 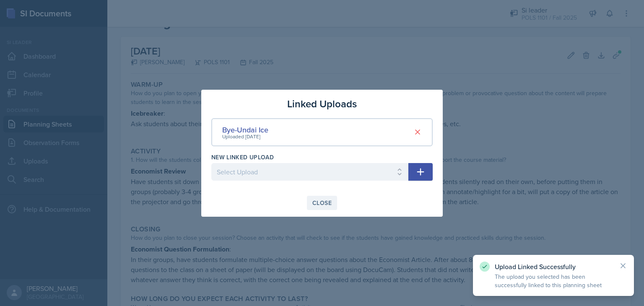 I want to click on div: Close, so click(x=322, y=203).